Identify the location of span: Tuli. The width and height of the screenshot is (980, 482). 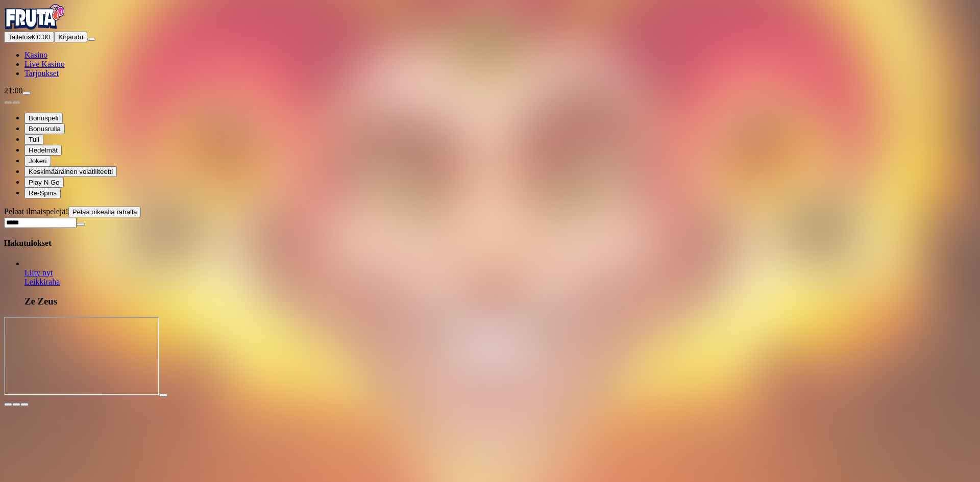
(34, 140).